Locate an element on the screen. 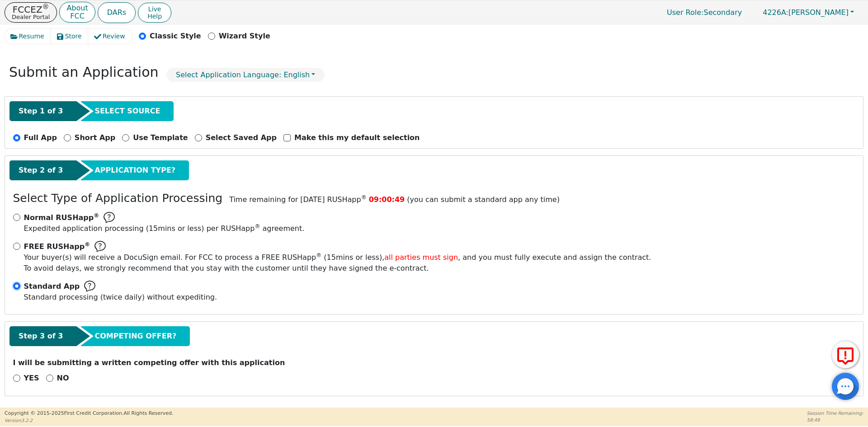 Image resolution: width=868 pixels, height=427 pixels. a: User Role:Secondary is located at coordinates (705, 12).